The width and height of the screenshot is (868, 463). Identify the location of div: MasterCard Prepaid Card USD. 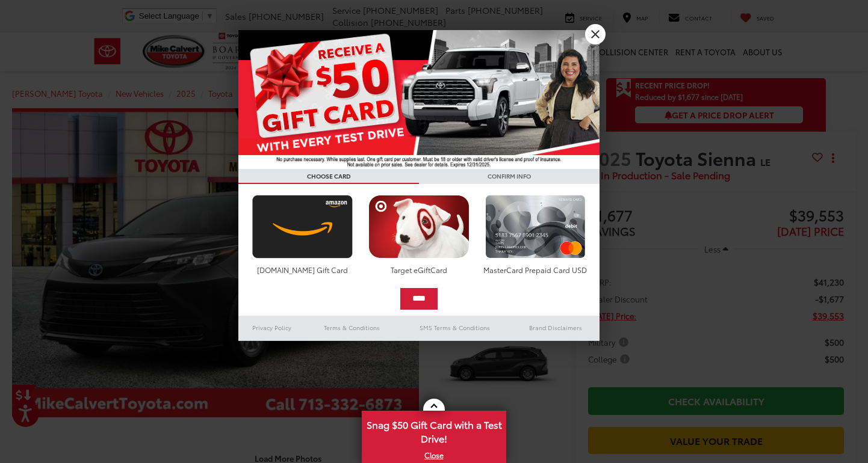
(535, 269).